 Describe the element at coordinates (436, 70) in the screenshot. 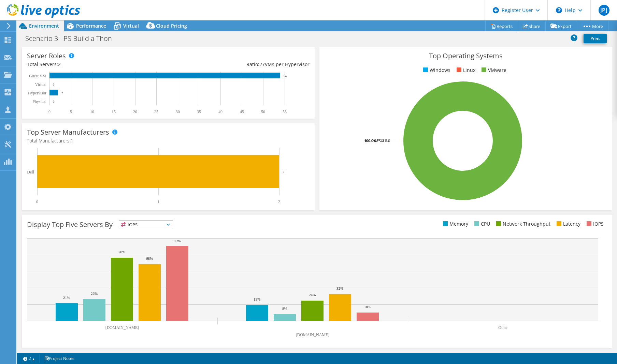

I see `li: Windows` at that location.